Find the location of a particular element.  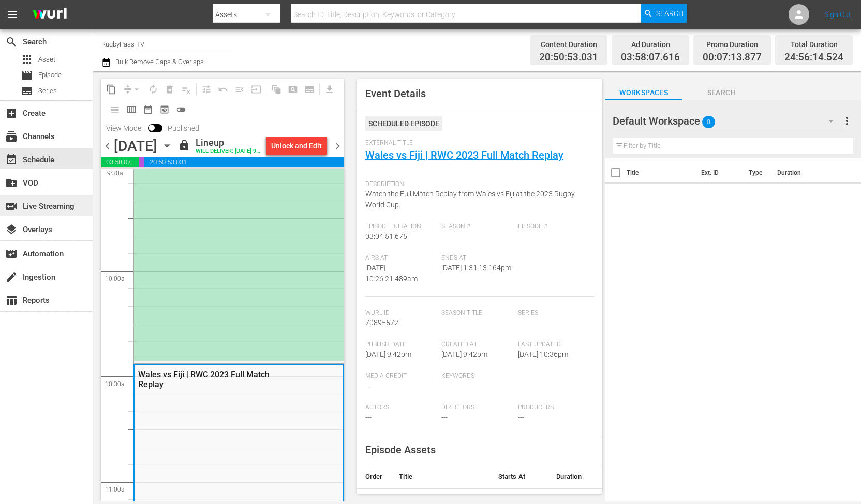

span: Episode # is located at coordinates (554, 227).